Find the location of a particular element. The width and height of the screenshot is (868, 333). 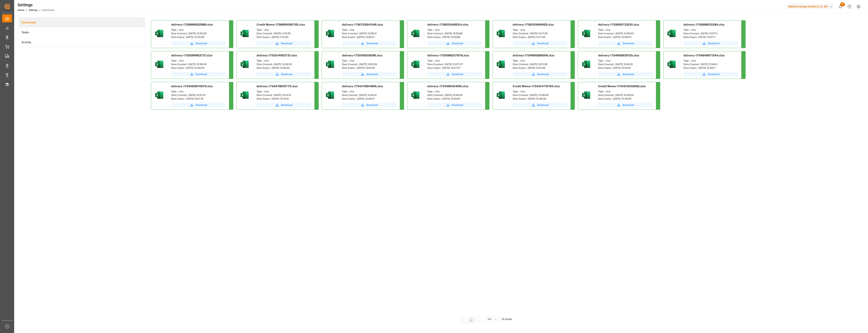

span: delivery-1754476841806.xlsx is located at coordinates (363, 86).